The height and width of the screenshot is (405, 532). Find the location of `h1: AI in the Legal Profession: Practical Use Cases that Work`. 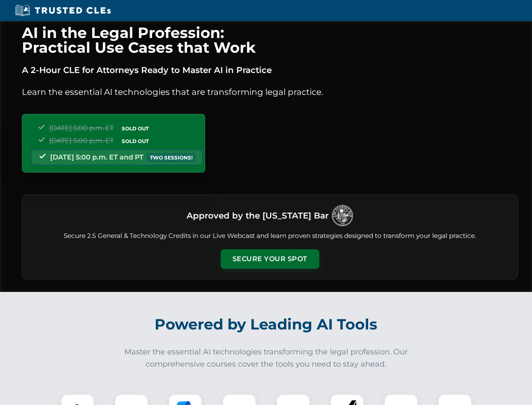

h1: AI in the Legal Profession: Practical Use Cases that Work is located at coordinates (270, 40).